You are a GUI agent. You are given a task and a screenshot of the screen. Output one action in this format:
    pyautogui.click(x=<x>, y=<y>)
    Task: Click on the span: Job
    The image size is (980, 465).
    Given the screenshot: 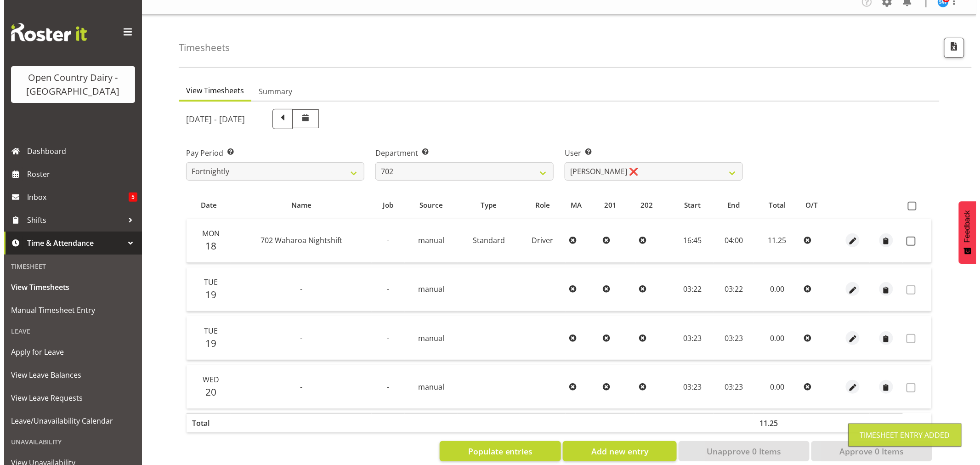 What is the action you would take?
    pyautogui.click(x=384, y=205)
    